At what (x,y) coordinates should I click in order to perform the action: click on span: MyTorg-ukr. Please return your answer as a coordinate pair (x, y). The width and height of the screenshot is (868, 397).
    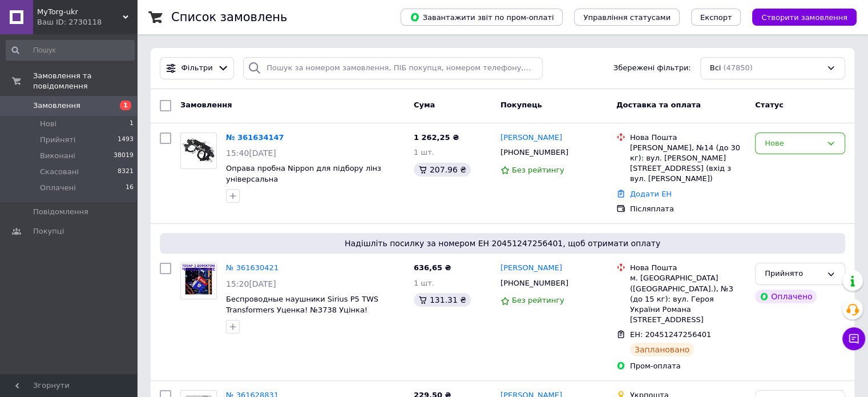
    Looking at the image, I should click on (80, 12).